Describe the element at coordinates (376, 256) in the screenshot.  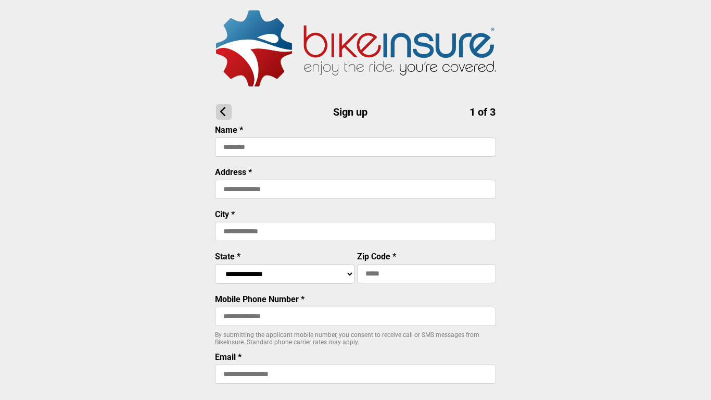
I see `label: Zip Code *` at that location.